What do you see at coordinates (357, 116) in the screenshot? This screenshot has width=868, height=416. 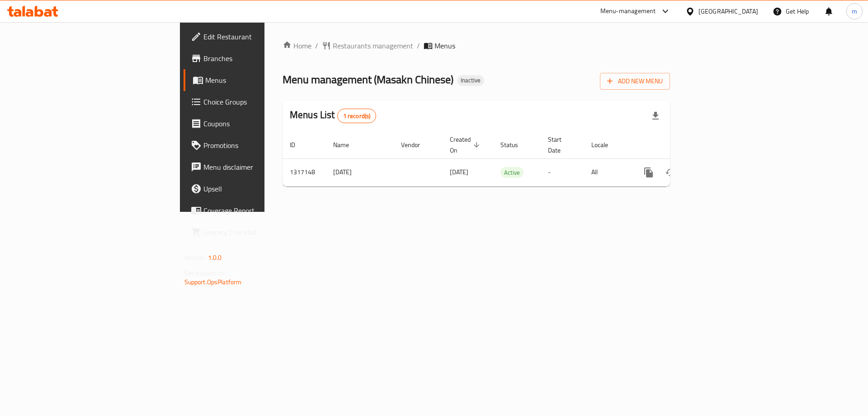 I see `span: 1 record(s)` at bounding box center [357, 116].